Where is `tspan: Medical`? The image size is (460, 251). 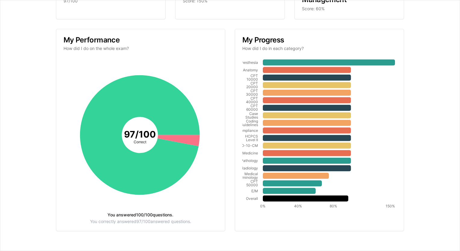 tspan: Medical is located at coordinates (251, 174).